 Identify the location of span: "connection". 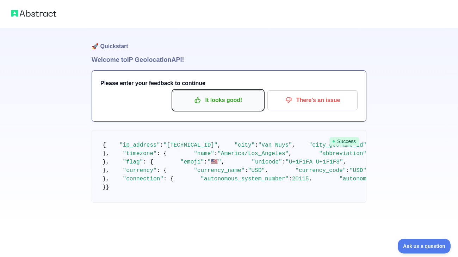
(143, 179).